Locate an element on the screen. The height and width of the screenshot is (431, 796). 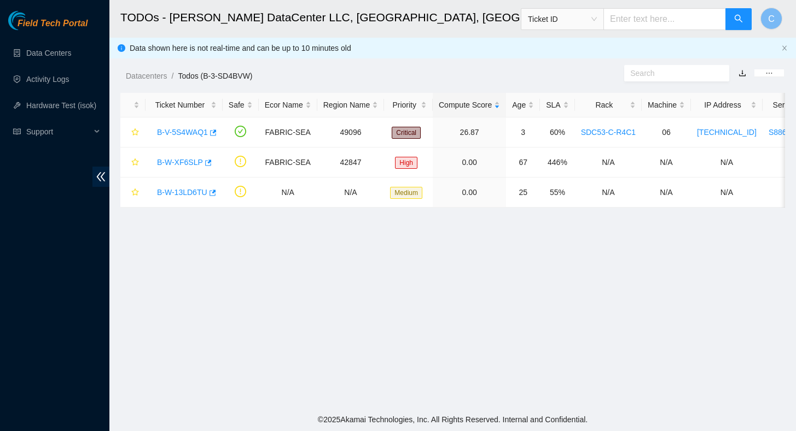
td: 49096 is located at coordinates (351, 132).